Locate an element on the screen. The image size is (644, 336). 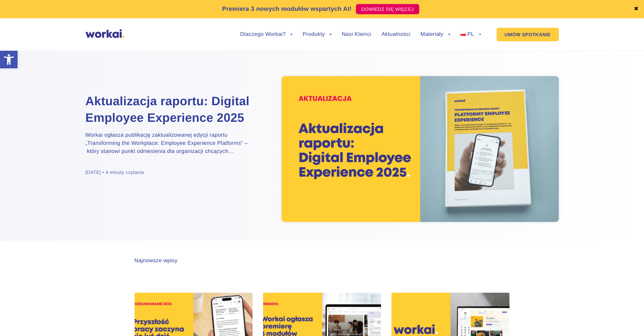
a: Dlaczego Workai? is located at coordinates (266, 34).